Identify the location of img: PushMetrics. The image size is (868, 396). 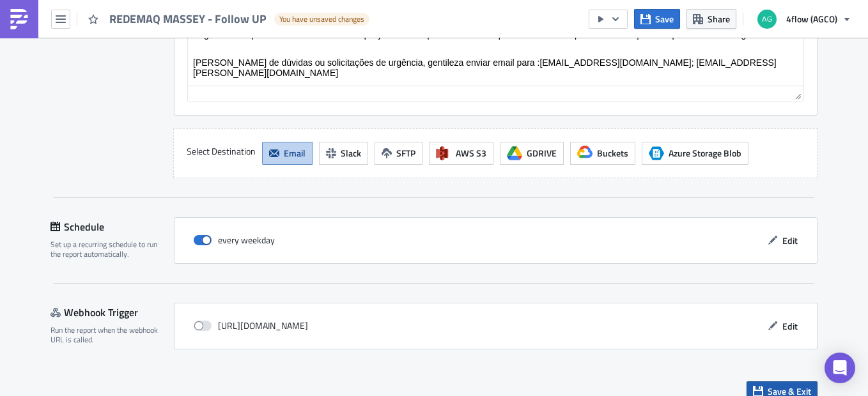
(19, 19).